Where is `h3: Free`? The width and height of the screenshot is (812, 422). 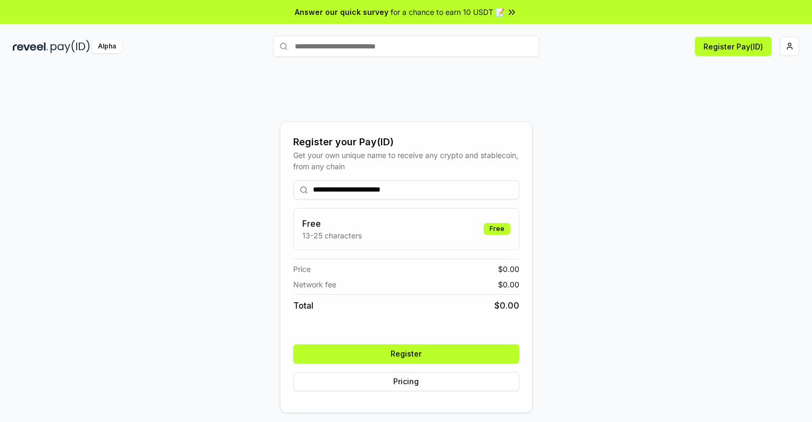
h3: Free is located at coordinates (332, 224).